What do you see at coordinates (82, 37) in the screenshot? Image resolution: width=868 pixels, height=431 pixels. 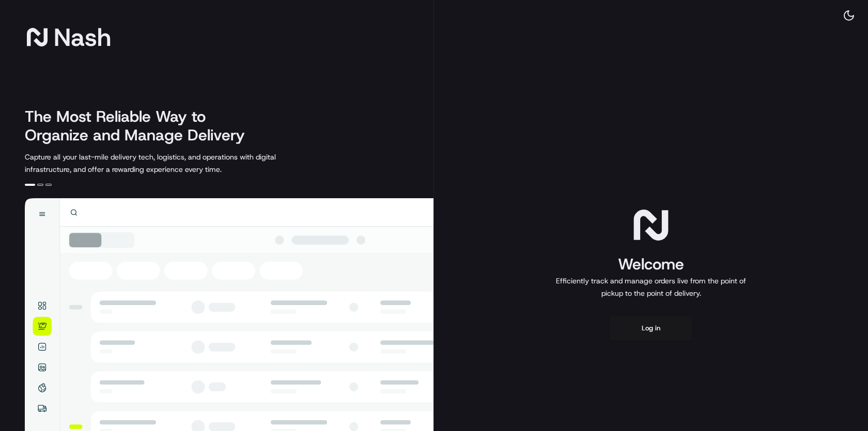 I see `span: Nash` at bounding box center [82, 37].